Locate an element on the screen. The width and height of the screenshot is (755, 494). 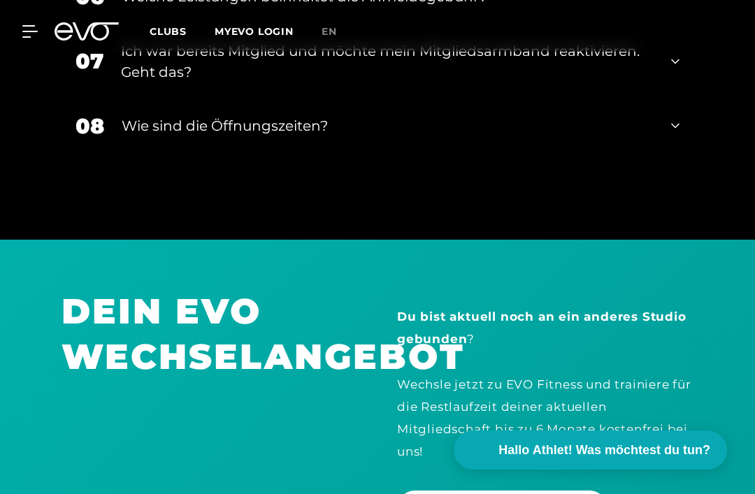
h1: DEIN EVO WECHSELANGEBOT is located at coordinates (210, 334).